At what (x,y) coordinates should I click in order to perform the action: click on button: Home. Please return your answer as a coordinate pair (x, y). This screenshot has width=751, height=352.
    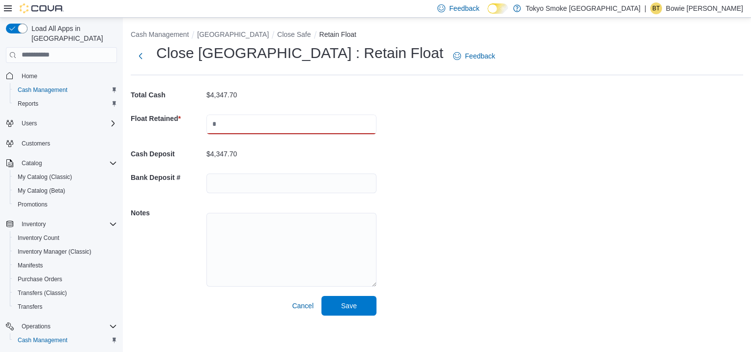
    Looking at the image, I should click on (61, 76).